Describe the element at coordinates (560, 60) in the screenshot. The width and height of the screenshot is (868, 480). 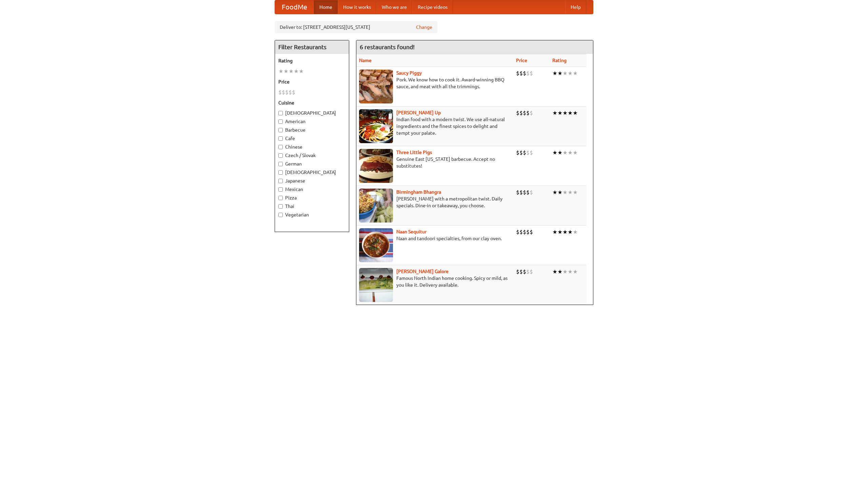
I see `a: Rating` at that location.